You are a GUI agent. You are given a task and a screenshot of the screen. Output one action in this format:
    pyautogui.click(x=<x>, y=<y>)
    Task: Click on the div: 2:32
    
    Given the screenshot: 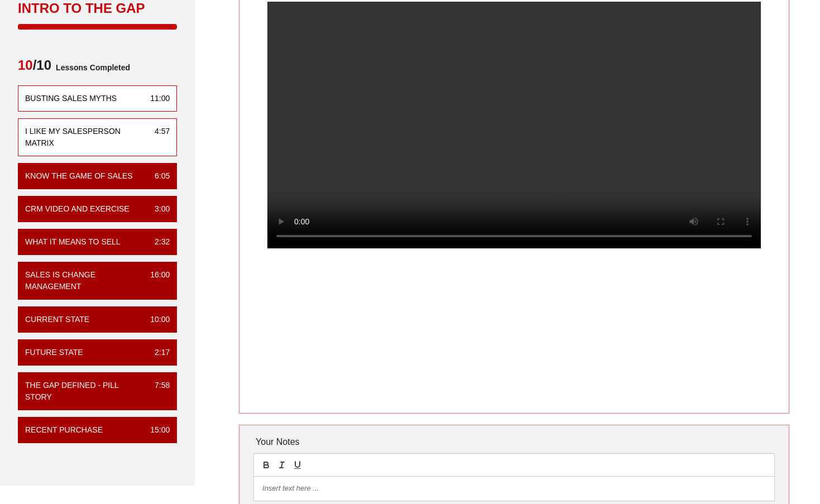 What is the action you would take?
    pyautogui.click(x=158, y=242)
    